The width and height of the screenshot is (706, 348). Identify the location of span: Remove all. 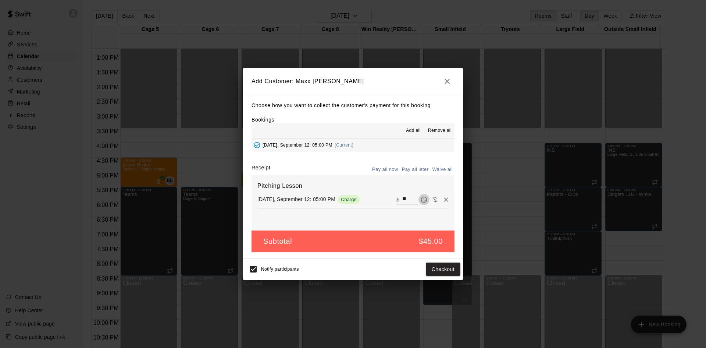
(440, 131).